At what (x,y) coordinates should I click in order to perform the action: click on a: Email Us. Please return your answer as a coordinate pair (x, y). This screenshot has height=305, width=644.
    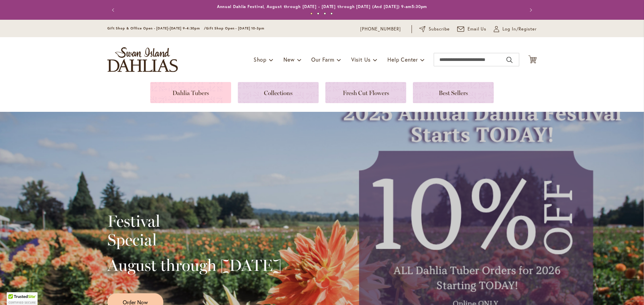
    Looking at the image, I should click on (471, 29).